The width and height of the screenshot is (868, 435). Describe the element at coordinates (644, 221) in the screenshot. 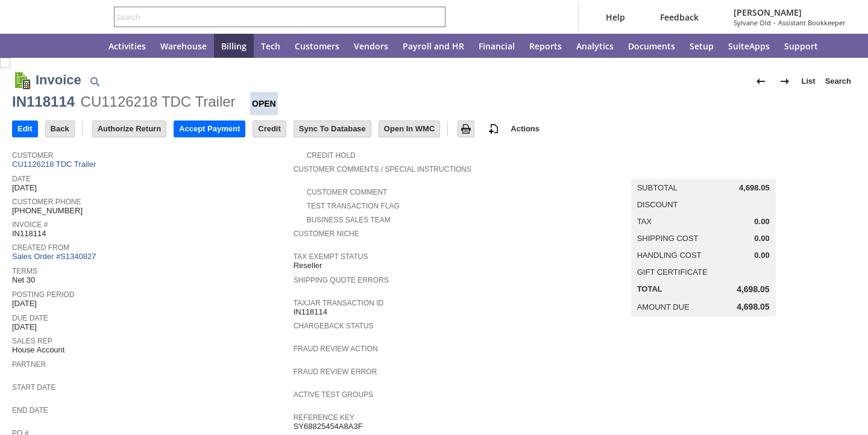

I see `a: Tax` at that location.